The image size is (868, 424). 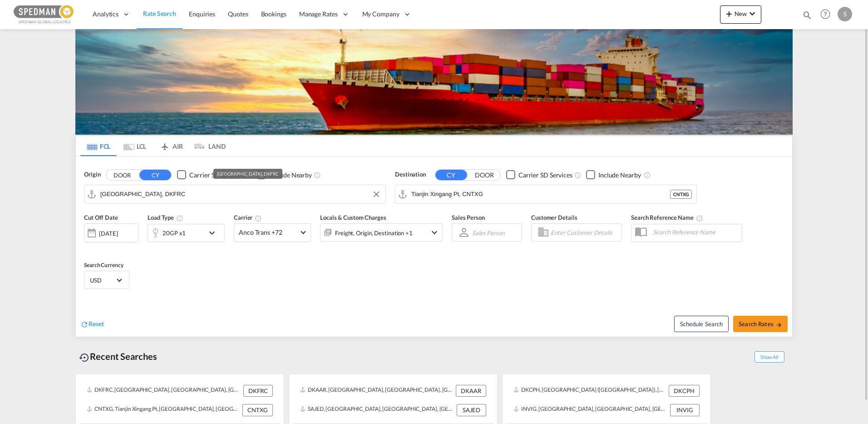 What do you see at coordinates (186, 232) in the screenshot?
I see `div: 20GP x1icon-chevron-down` at bounding box center [186, 232].